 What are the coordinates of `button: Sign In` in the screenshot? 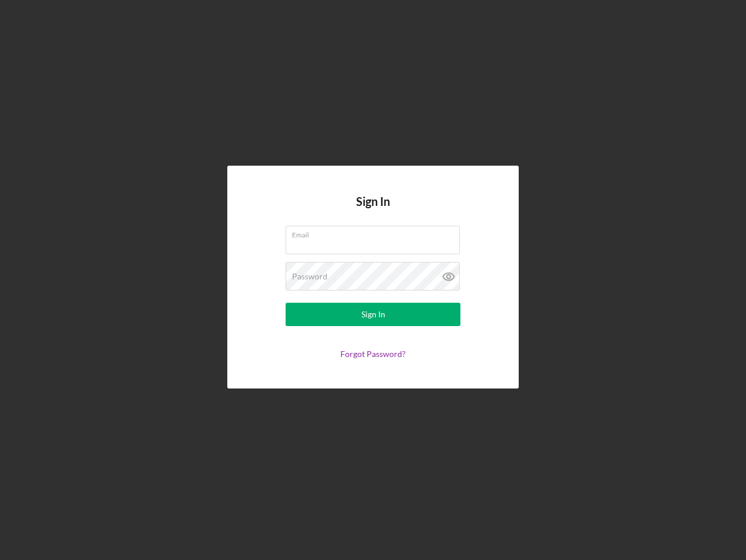 It's located at (373, 315).